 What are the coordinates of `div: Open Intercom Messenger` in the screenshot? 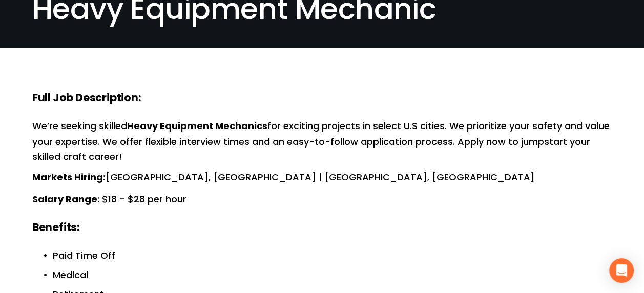 It's located at (622, 270).